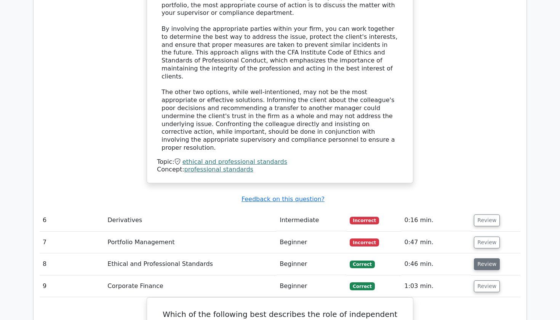  I want to click on td: 6, so click(72, 220).